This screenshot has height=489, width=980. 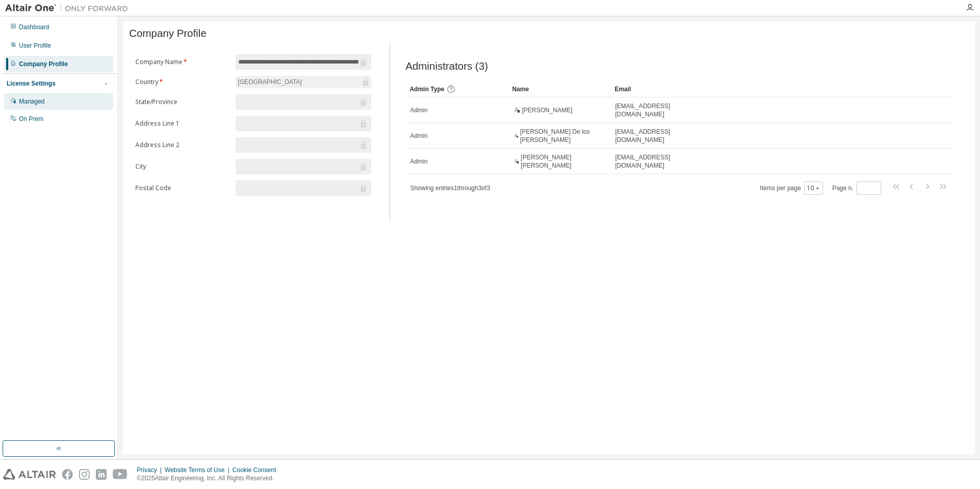 I want to click on div: Managed, so click(x=32, y=102).